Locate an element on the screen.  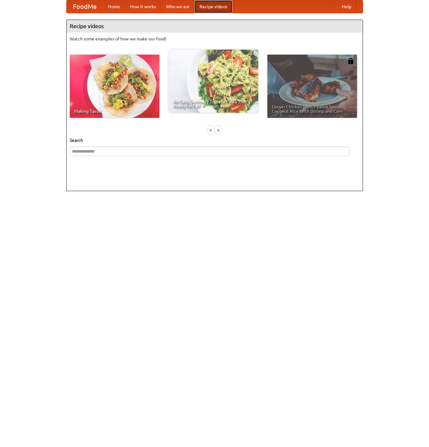
a: An Easy, Summery Tomato Pasta That's Ready for Fall is located at coordinates (213, 81).